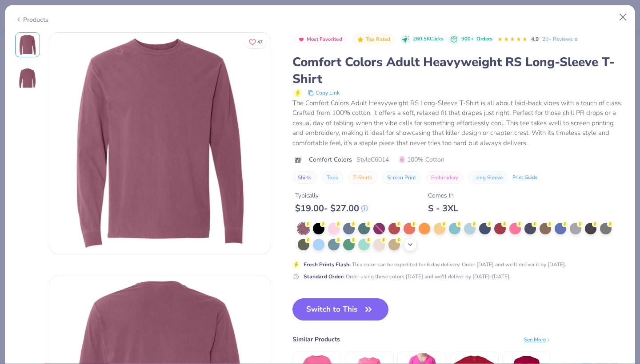 The height and width of the screenshot is (364, 640). Describe the element at coordinates (525, 178) in the screenshot. I see `div: Print Guide` at that location.